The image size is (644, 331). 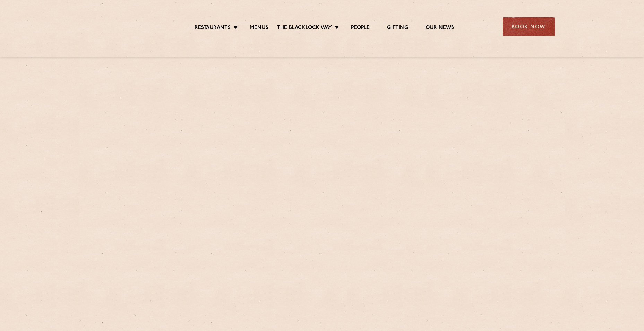 What do you see at coordinates (360, 29) in the screenshot?
I see `a: People` at bounding box center [360, 29].